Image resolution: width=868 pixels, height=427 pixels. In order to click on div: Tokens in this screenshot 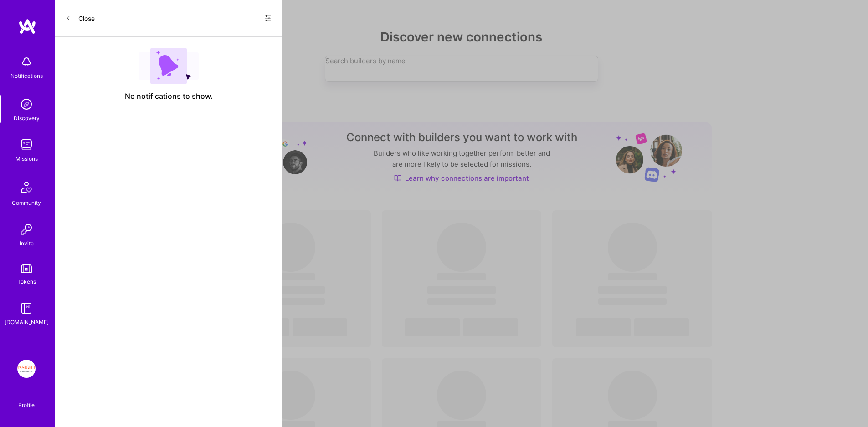, I will do `click(27, 282)`.